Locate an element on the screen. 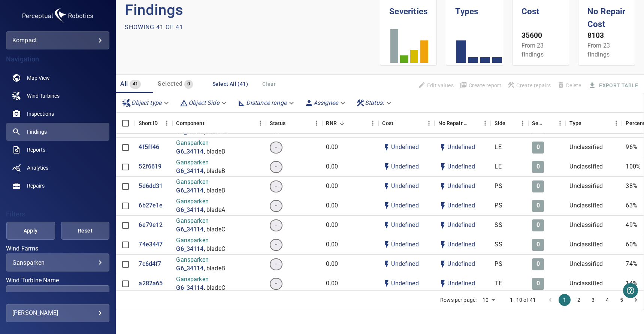  p: PS is located at coordinates (498, 186).